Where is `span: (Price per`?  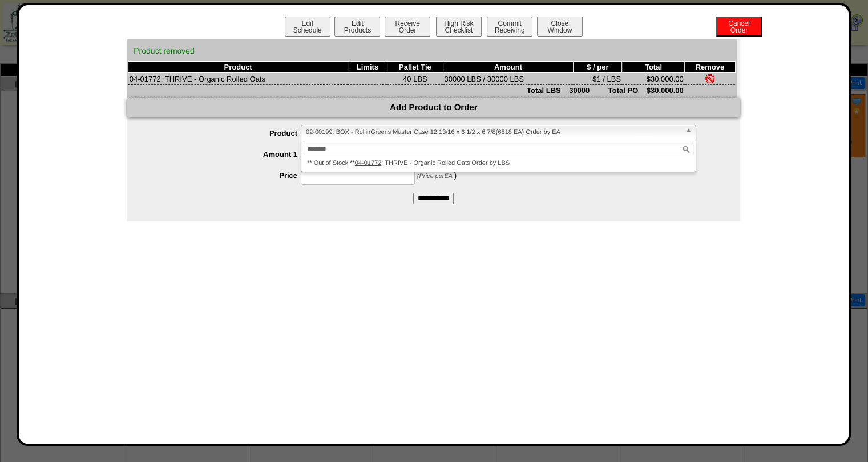 span: (Price per is located at coordinates (436, 176).